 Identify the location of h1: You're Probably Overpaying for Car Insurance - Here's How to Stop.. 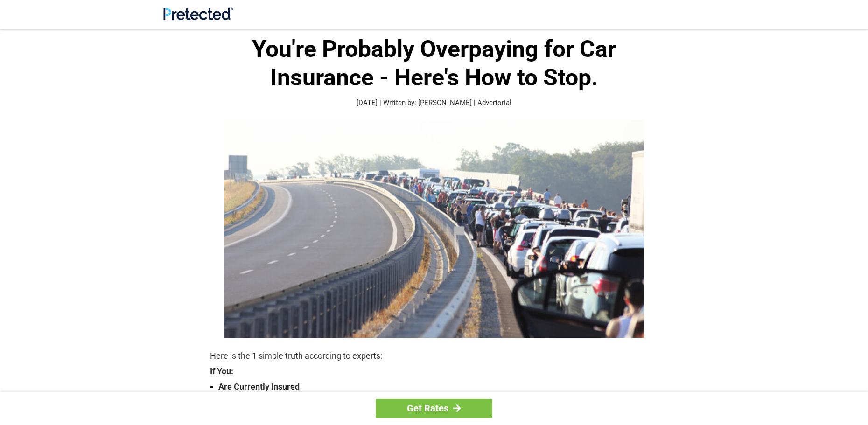
(434, 63).